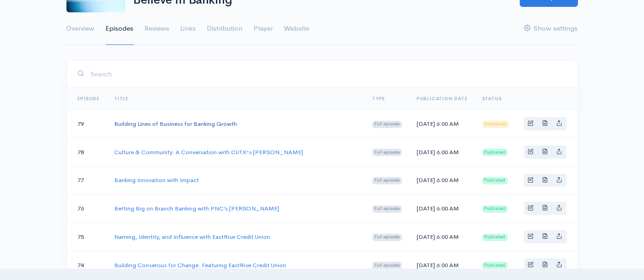 The width and height of the screenshot is (644, 280). Describe the element at coordinates (263, 29) in the screenshot. I see `a: Player` at that location.